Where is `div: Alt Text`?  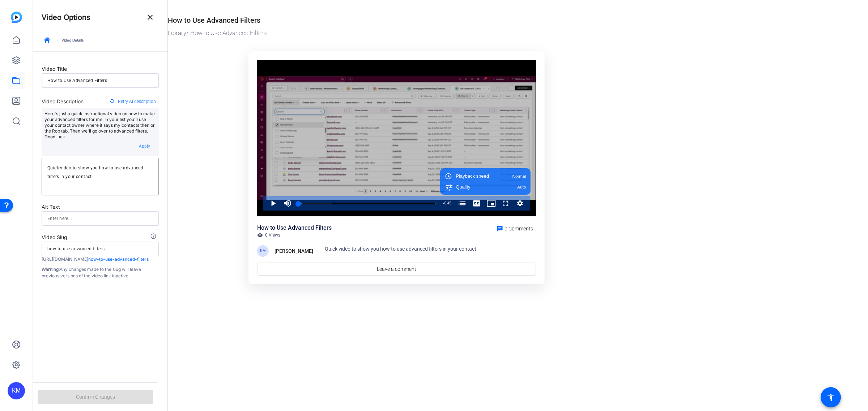 div: Alt Text is located at coordinates (100, 207).